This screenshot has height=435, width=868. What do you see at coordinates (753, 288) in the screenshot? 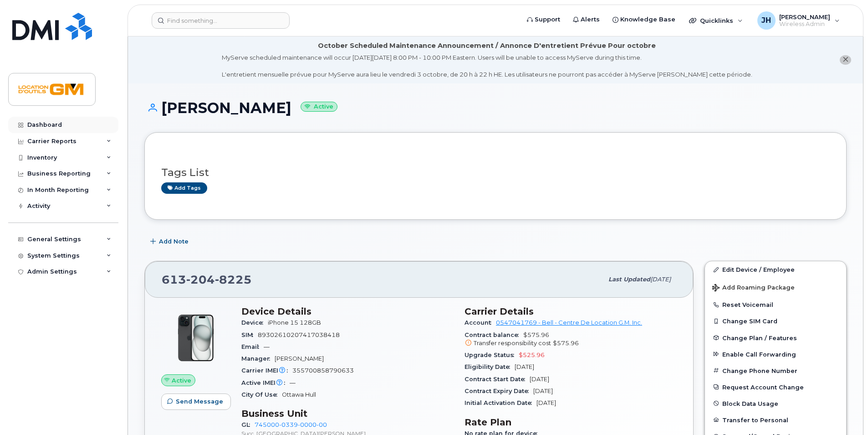
I see `span: Add Roaming Package` at bounding box center [753, 288].